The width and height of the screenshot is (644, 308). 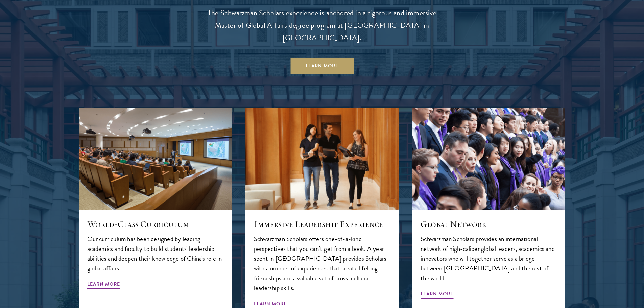 What do you see at coordinates (488, 224) in the screenshot?
I see `h5: Global Network` at bounding box center [488, 224].